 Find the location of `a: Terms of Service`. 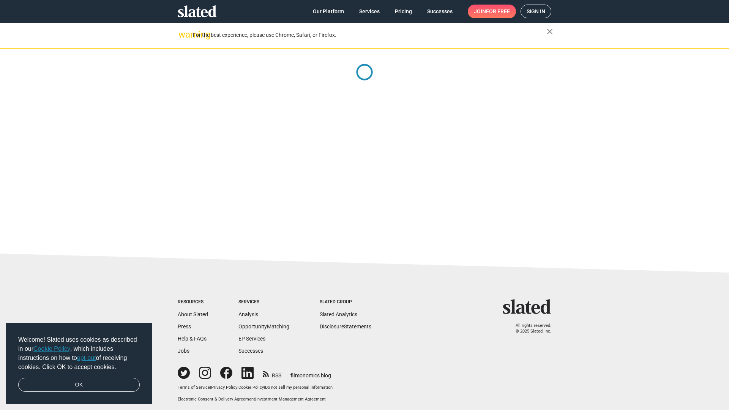

a: Terms of Service is located at coordinates (194, 387).